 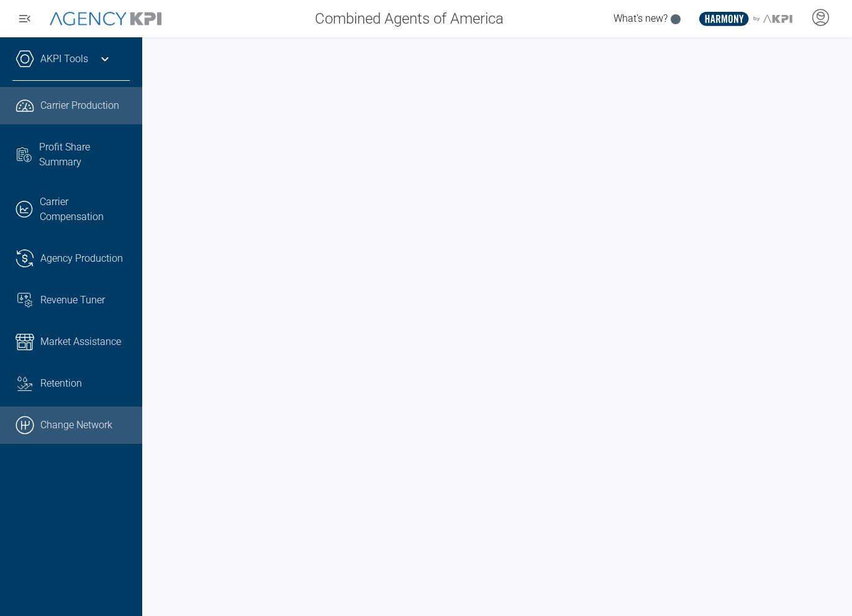 I want to click on span: Agency Production, so click(x=82, y=259).